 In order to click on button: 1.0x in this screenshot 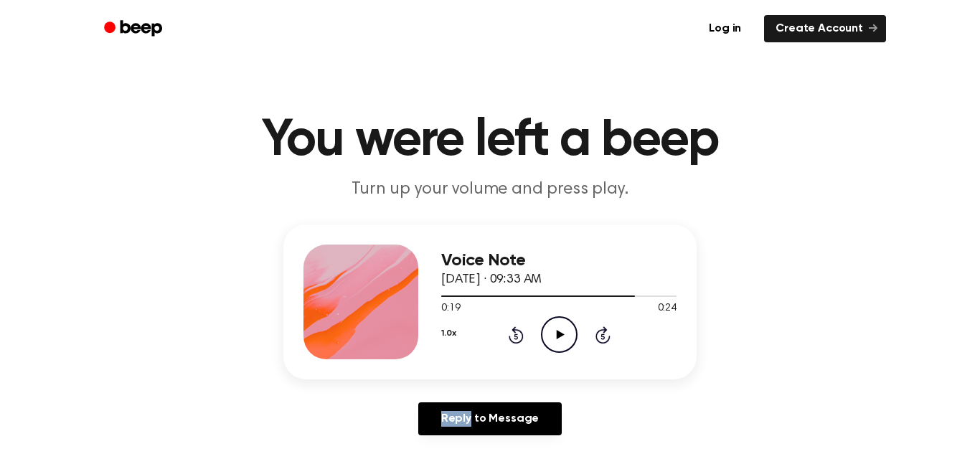, I will do `click(449, 333)`.